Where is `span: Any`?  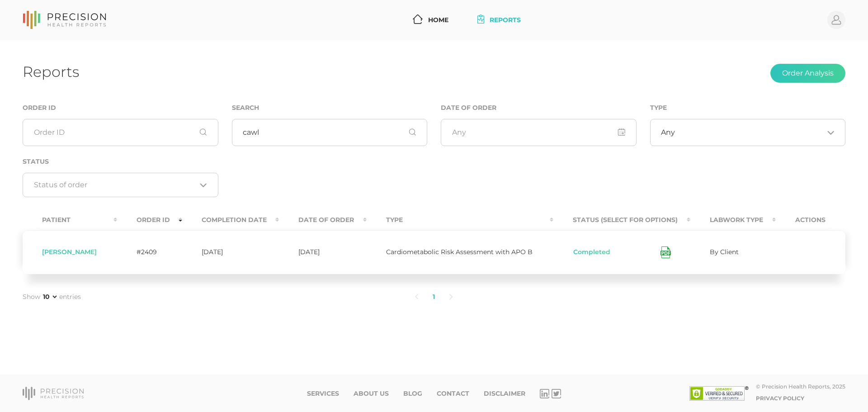
span: Any is located at coordinates (668, 133).